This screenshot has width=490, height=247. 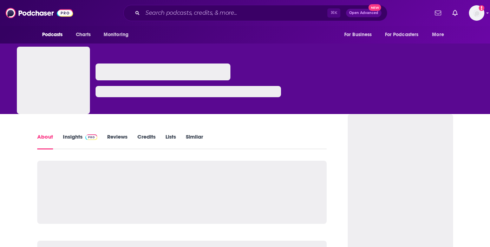 I want to click on span: Open Advanced, so click(x=364, y=13).